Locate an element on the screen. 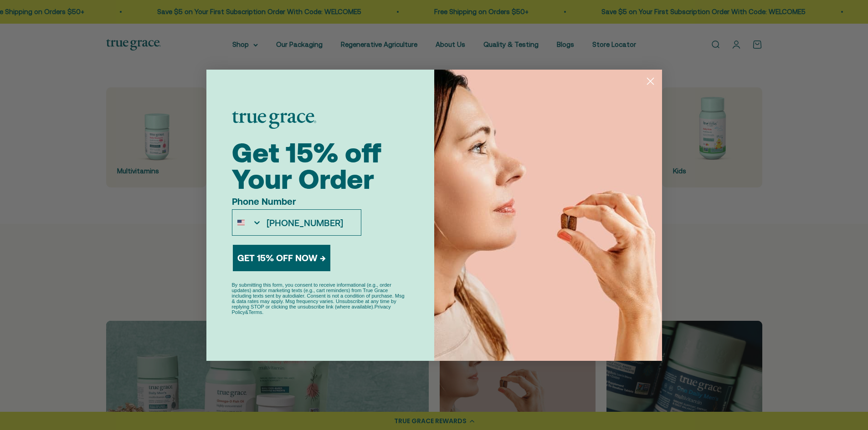 The height and width of the screenshot is (430, 868). p: By submitting this form, you consent to receive informational (e.g., order updates) and/or market... is located at coordinates (320, 298).